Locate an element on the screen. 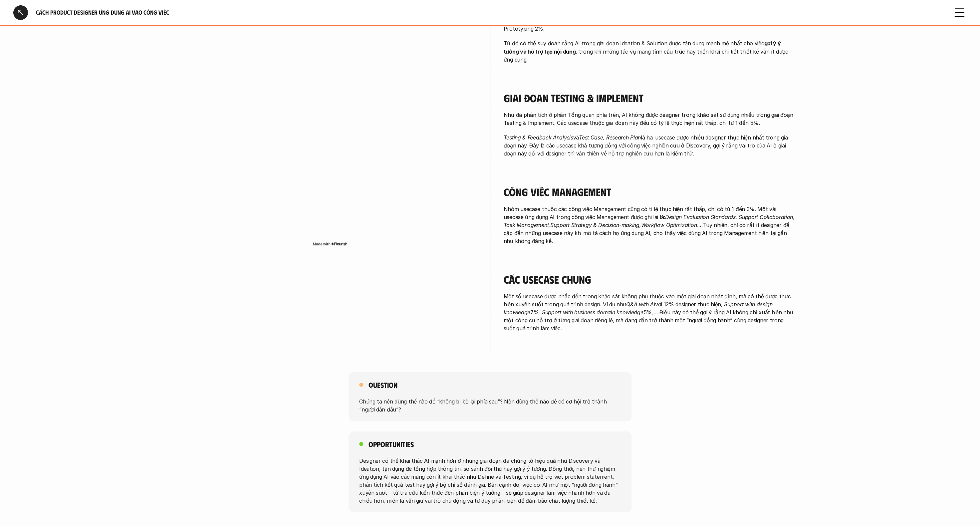 The width and height of the screenshot is (980, 527). p: Chúng ta nên dùng thế nào để “không bị bỏ lại phía sau”? Nên dùng thế nào để có cơ hội trở thành ... is located at coordinates (490, 405).